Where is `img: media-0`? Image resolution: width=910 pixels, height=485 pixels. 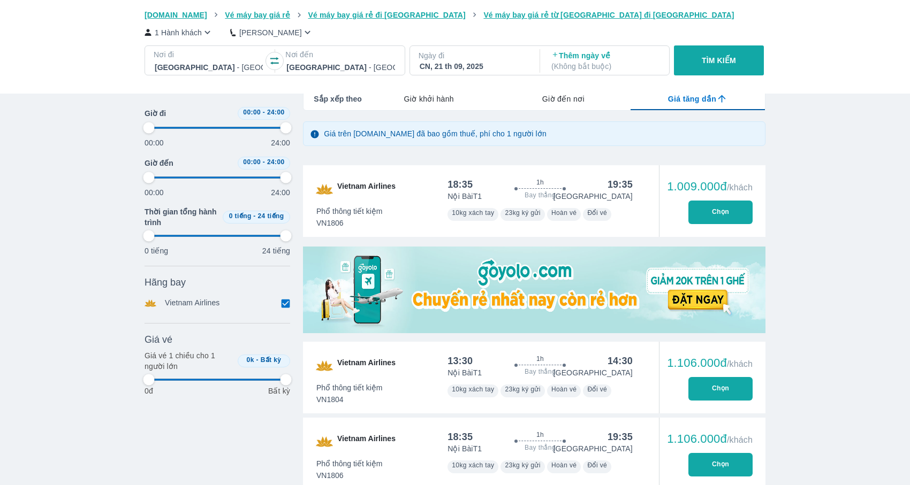 img: media-0 is located at coordinates (534, 290).